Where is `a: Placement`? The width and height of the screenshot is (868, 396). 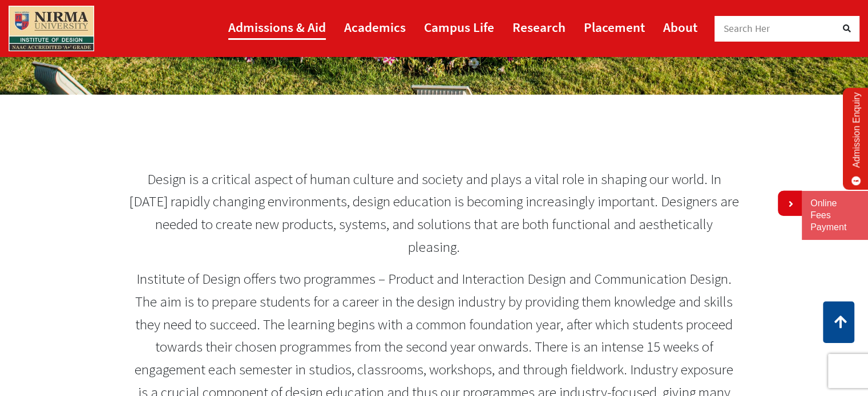 a: Placement is located at coordinates (614, 27).